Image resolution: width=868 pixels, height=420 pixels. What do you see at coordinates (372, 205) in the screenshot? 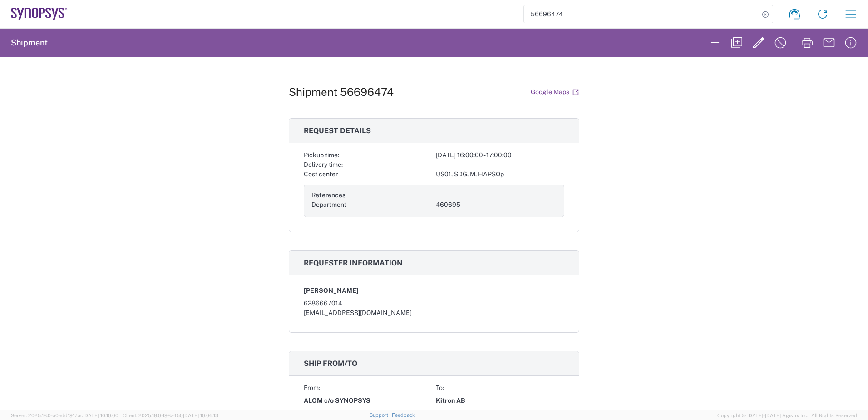
I see `div: Department` at bounding box center [372, 205].